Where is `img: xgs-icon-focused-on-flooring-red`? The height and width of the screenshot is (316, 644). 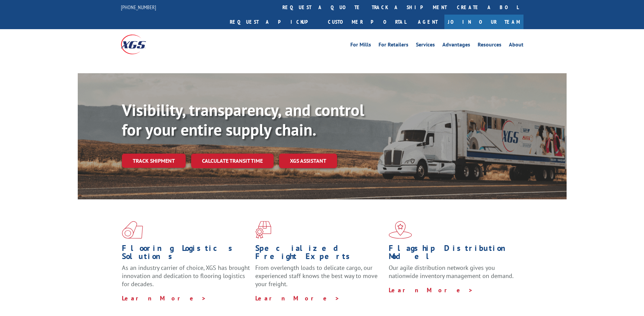
img: xgs-icon-focused-on-flooring-red is located at coordinates (263, 230).